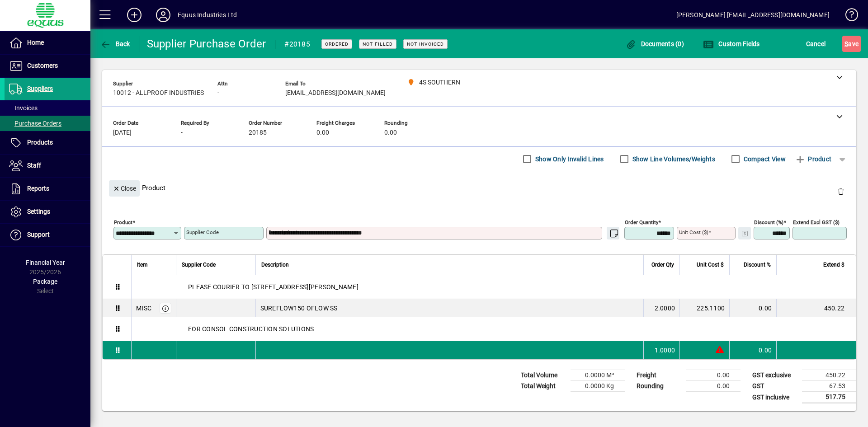 The height and width of the screenshot is (427, 868). What do you see at coordinates (163, 15) in the screenshot?
I see `button: Profile` at bounding box center [163, 15].